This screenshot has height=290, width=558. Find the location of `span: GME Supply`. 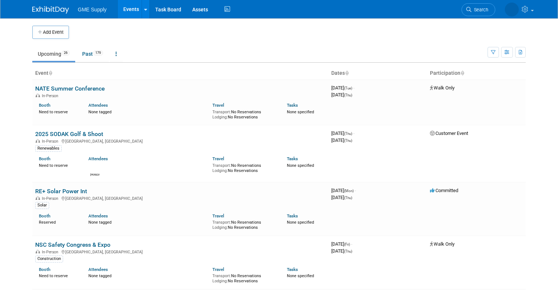

span: GME Supply is located at coordinates (92, 10).